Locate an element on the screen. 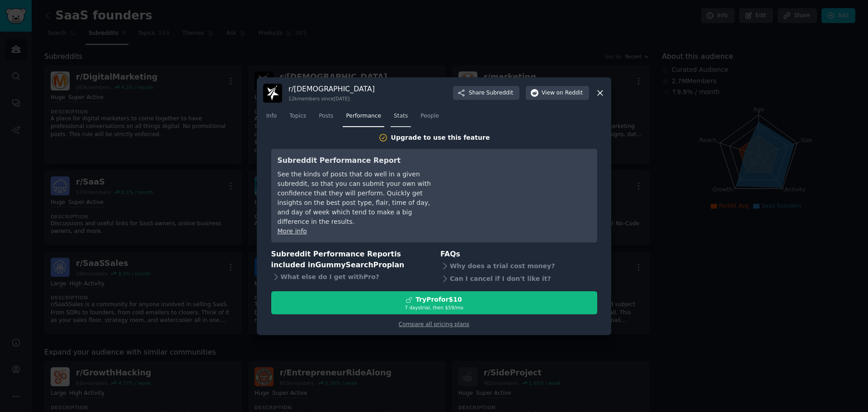 This screenshot has width=868, height=412. span: Share is located at coordinates (491, 93).